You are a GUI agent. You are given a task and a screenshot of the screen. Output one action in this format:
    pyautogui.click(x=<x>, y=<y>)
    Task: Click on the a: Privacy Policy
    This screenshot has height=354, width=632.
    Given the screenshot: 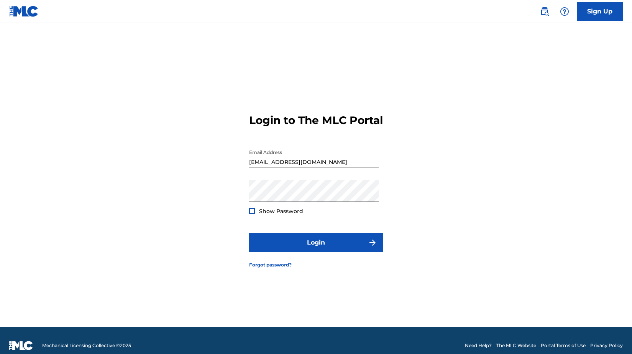 What is the action you would take?
    pyautogui.click(x=607, y=345)
    